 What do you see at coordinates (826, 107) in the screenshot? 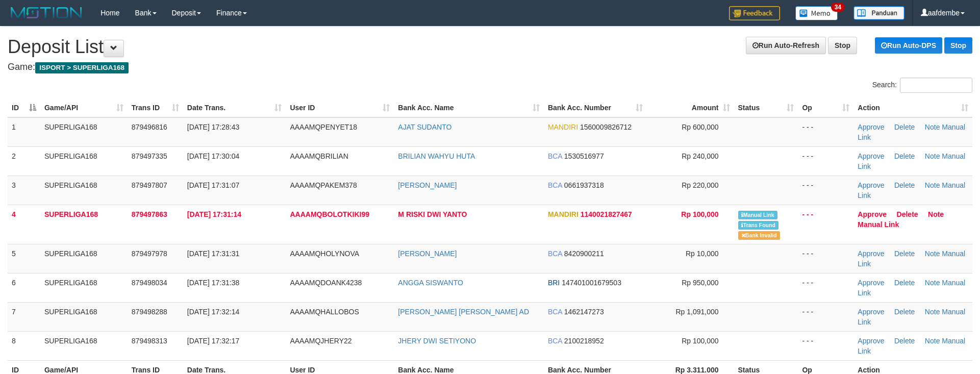
I see `th: Op: activate to sort column ascending` at bounding box center [826, 107].